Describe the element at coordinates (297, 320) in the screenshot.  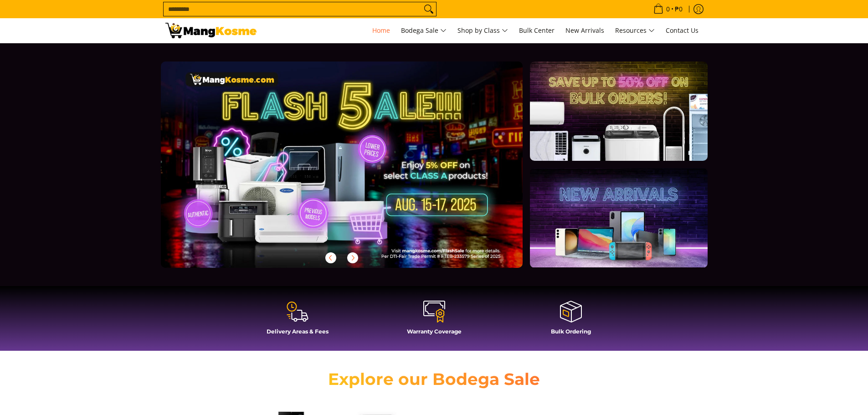
I see `a: Delivery Areas & Fees` at that location.